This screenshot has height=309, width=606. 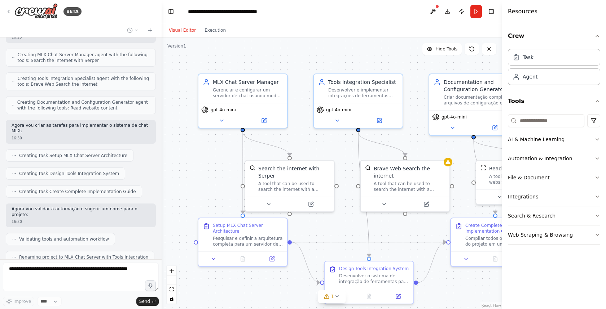 I want to click on nav: breadcrumb, so click(x=228, y=12).